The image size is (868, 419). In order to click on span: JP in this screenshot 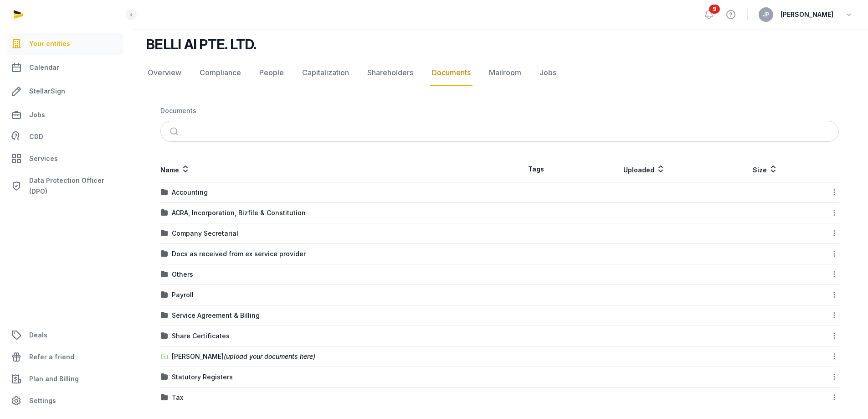, I will do `click(766, 14)`.